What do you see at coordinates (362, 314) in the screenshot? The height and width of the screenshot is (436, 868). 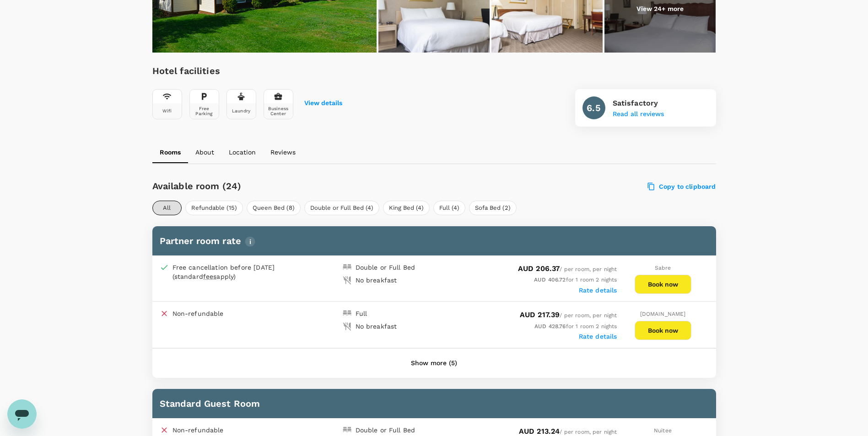 I see `div: Full` at bounding box center [362, 314].